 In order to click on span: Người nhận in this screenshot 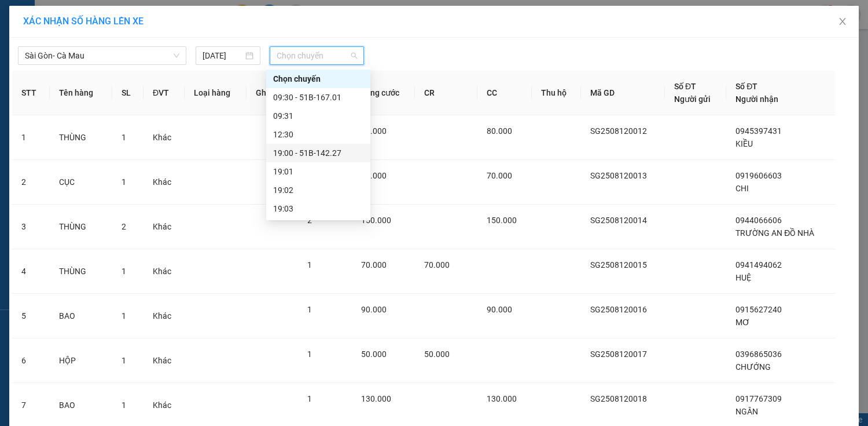, I will do `click(757, 99)`.